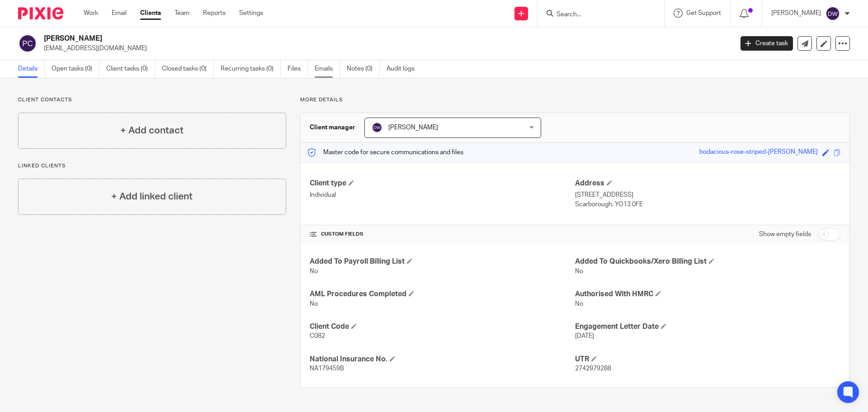  I want to click on h4: CUSTOM FIELDS, so click(442, 234).